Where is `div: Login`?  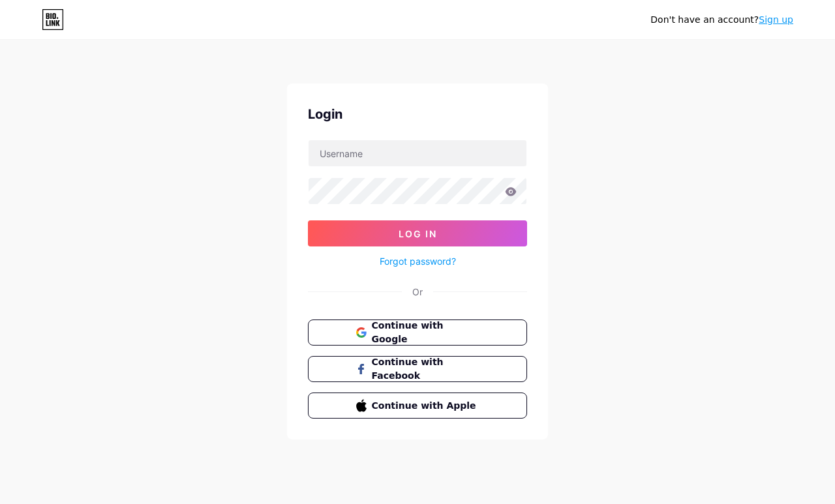
div: Login is located at coordinates (418, 114).